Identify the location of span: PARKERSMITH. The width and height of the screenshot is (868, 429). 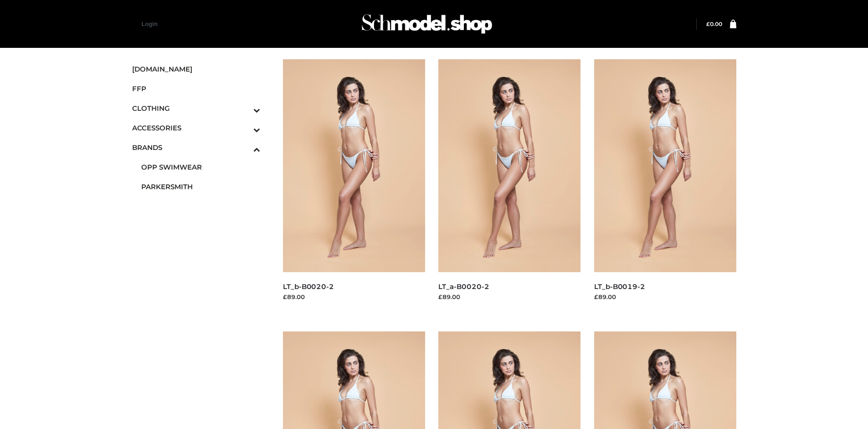
(201, 186).